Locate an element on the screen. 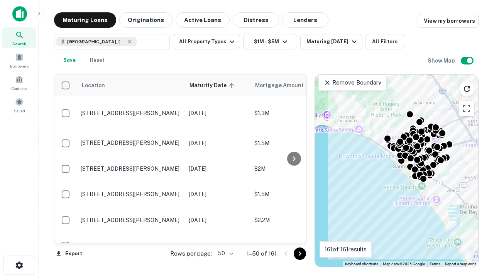 This screenshot has width=494, height=278. button: Originations is located at coordinates (146, 20).